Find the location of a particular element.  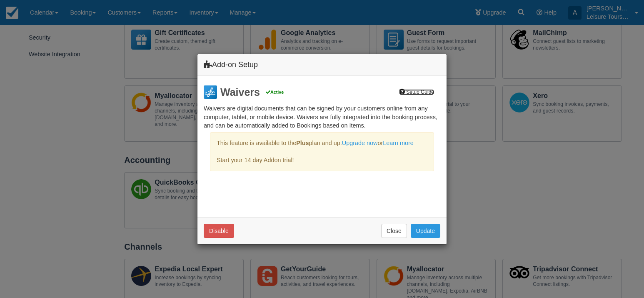

p: This feature is available to the plan and up. or Start your 14 day Addon trial! is located at coordinates (322, 151).